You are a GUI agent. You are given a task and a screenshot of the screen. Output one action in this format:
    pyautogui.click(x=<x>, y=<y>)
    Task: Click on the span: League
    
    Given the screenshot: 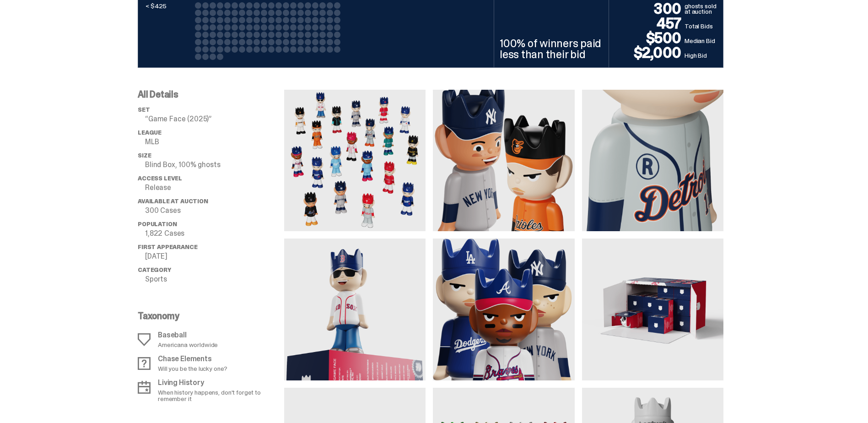 What is the action you would take?
    pyautogui.click(x=150, y=132)
    